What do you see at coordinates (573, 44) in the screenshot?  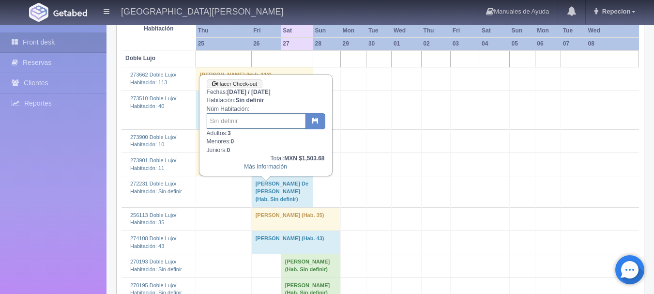 I see `th: 07` at bounding box center [573, 44].